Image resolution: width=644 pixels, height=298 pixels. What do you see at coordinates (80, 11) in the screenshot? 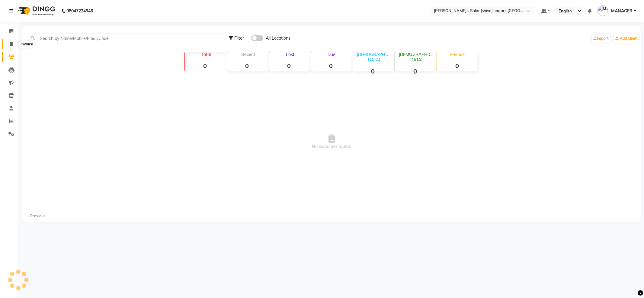
I see `b: 08047224946` at bounding box center [80, 11].